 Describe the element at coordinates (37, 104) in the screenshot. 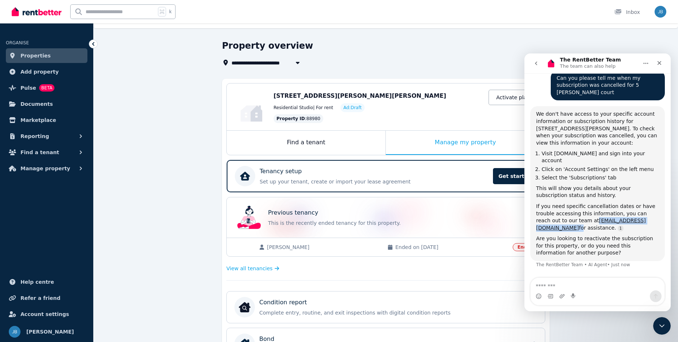

I see `span: Documents` at that location.